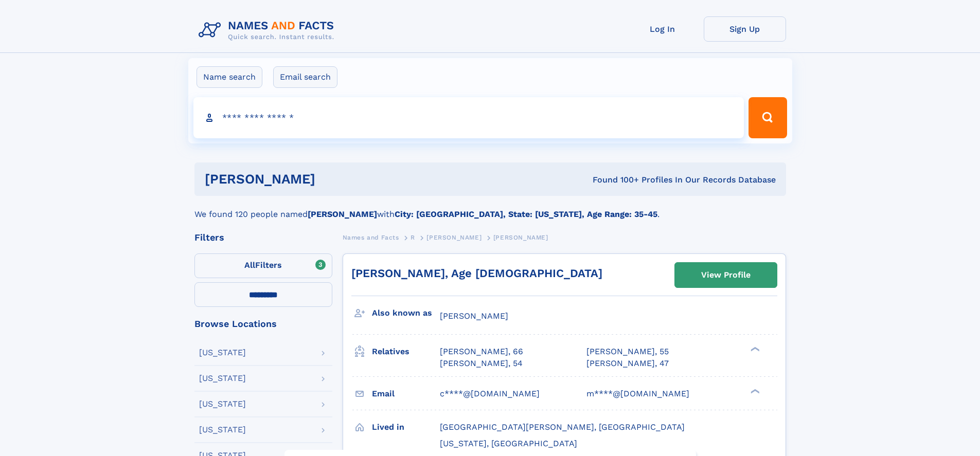  I want to click on div: Found 100+ Profiles In Our Records Database, so click(615, 180).